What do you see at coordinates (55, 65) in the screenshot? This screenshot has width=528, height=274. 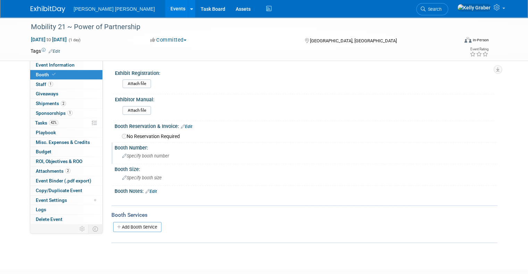 I see `span: Event Information` at bounding box center [55, 65].